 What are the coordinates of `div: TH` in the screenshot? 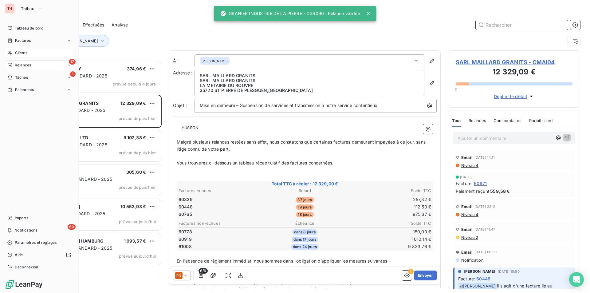 It's located at (10, 9).